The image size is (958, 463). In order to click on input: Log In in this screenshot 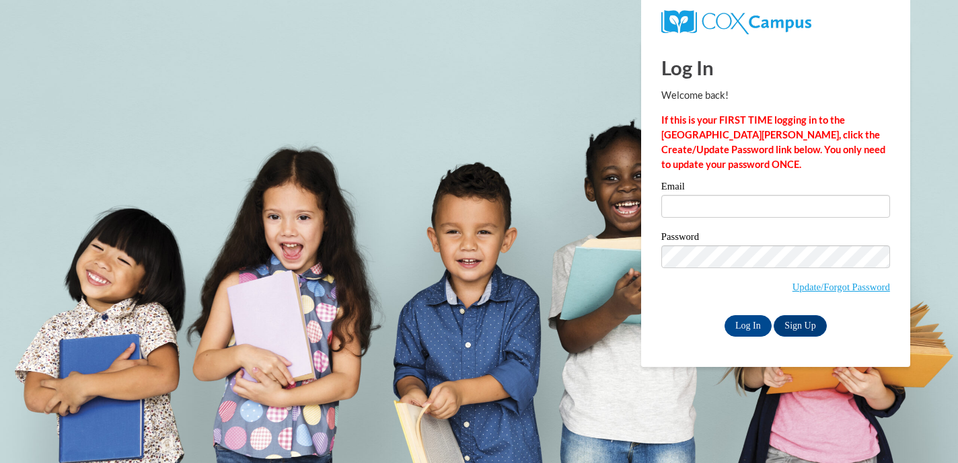, I will do `click(748, 326)`.